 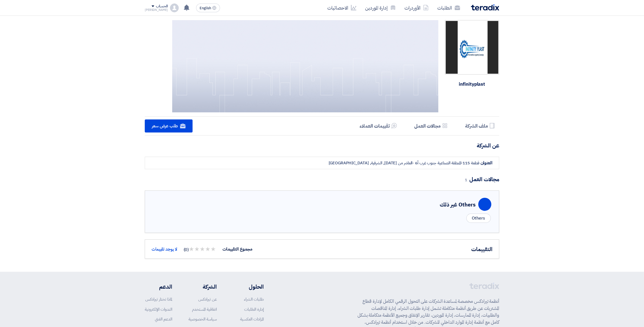 What do you see at coordinates (158, 287) in the screenshot?
I see `li: الدعم` at bounding box center [158, 287].